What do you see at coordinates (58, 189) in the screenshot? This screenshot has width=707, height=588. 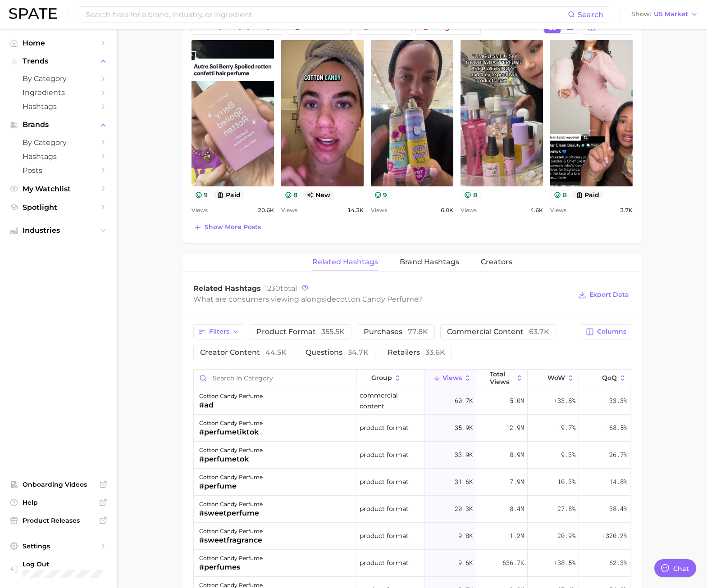 I see `a: My Watchlist` at bounding box center [58, 189].